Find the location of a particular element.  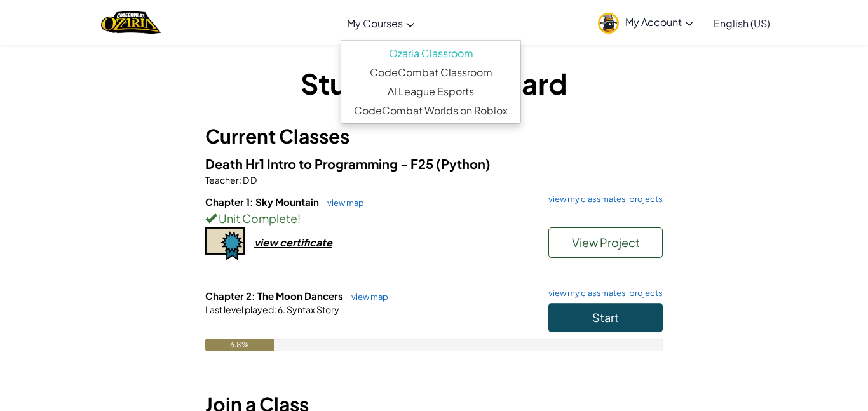

span: Chapter 2: The Moon Dancers is located at coordinates (275, 295).